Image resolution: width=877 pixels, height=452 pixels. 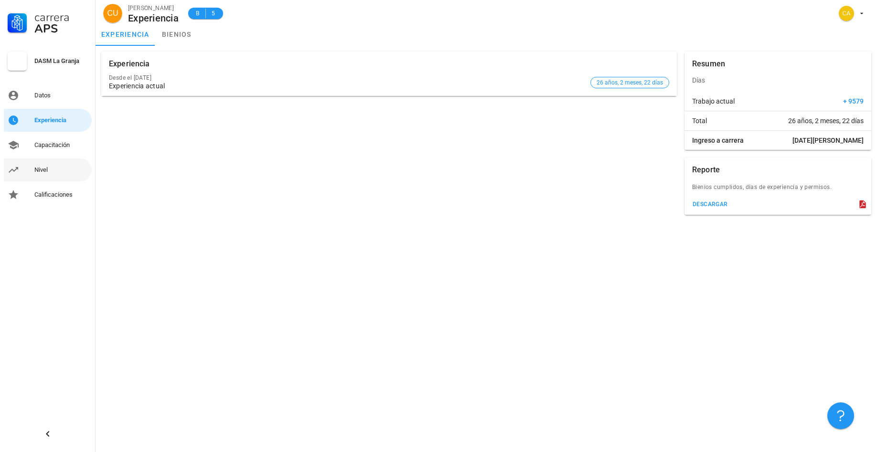 What do you see at coordinates (713, 101) in the screenshot?
I see `span: Trabajo actual` at bounding box center [713, 101].